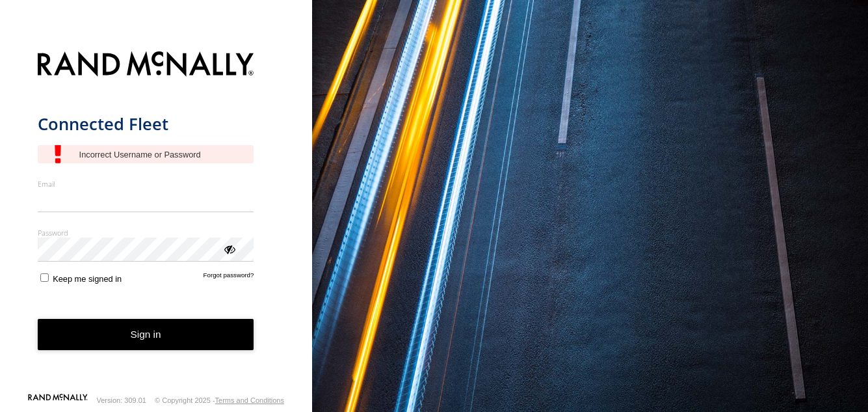 This screenshot has height=412, width=868. I want to click on div: © Copyright 2025 -, so click(220, 400).